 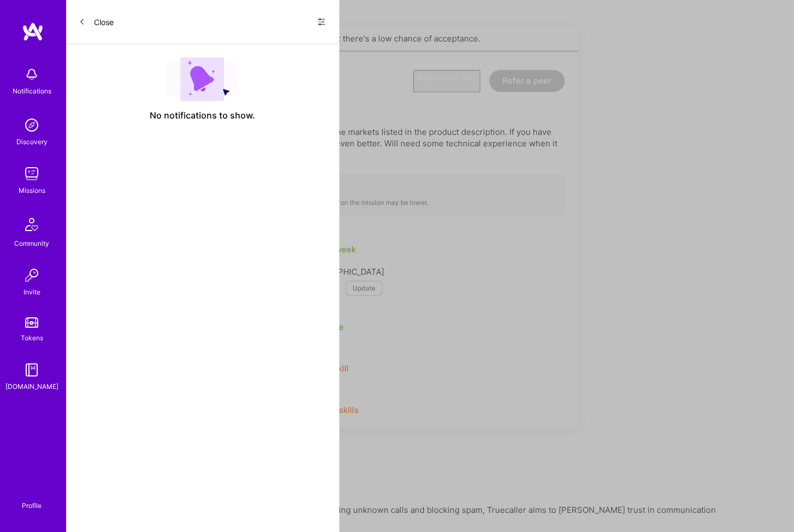 What do you see at coordinates (32, 292) in the screenshot?
I see `div: Invite` at bounding box center [32, 292].